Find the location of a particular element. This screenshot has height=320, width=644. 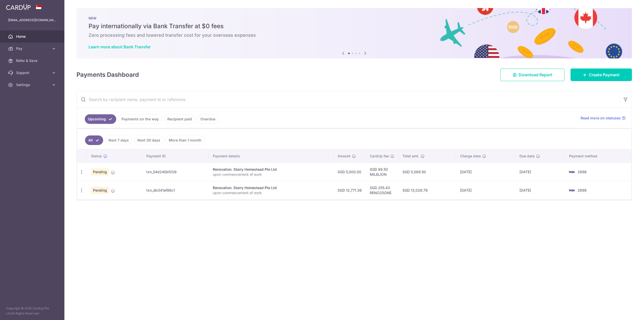

span: Settings is located at coordinates (33, 85).